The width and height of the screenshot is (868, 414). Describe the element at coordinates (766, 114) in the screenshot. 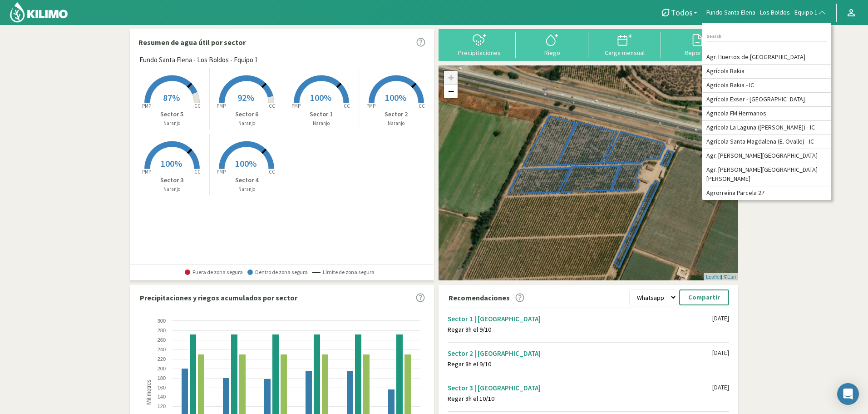

I see `li: Agricola FM Hermanos` at that location.